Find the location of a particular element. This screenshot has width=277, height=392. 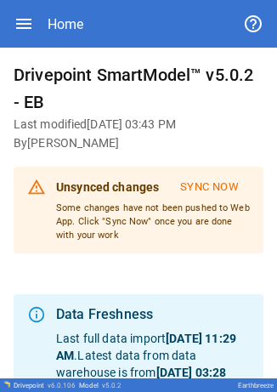

span: v 6.0.106 is located at coordinates (61, 385).